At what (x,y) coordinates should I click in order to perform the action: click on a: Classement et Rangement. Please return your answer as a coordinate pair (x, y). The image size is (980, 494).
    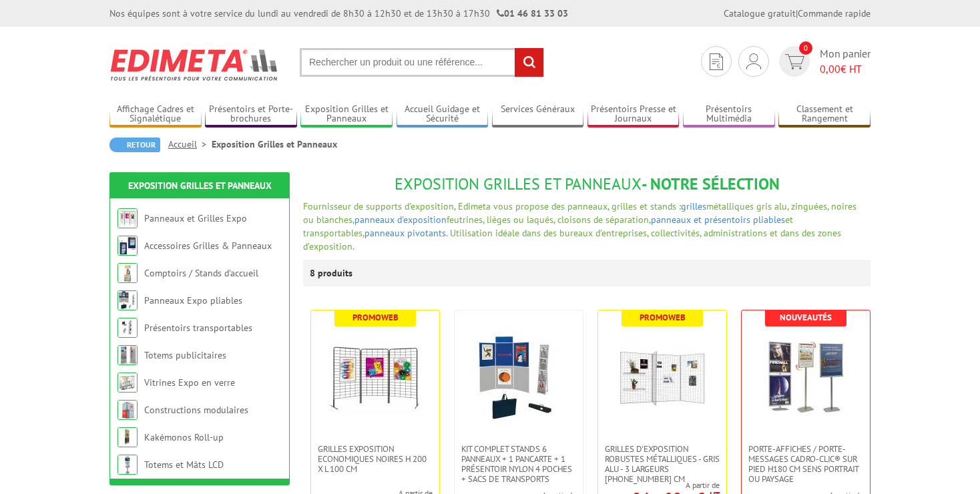
    Looking at the image, I should click on (825, 114).